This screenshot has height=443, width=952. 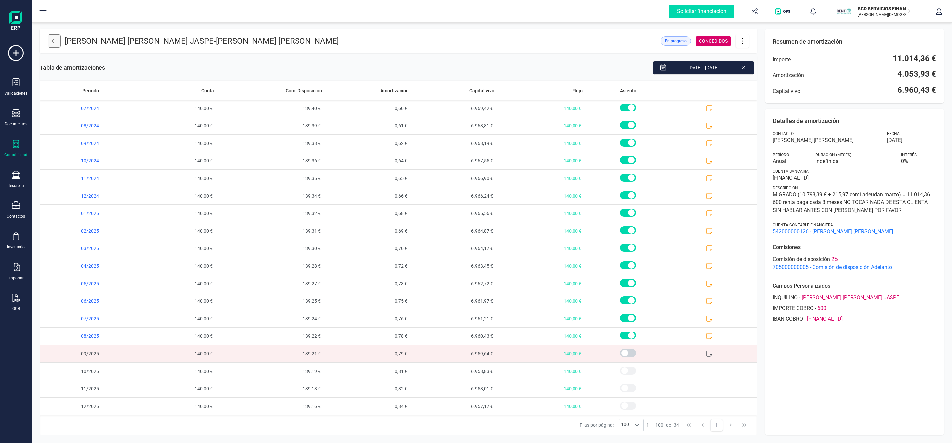 I want to click on span: Interés, so click(x=909, y=155).